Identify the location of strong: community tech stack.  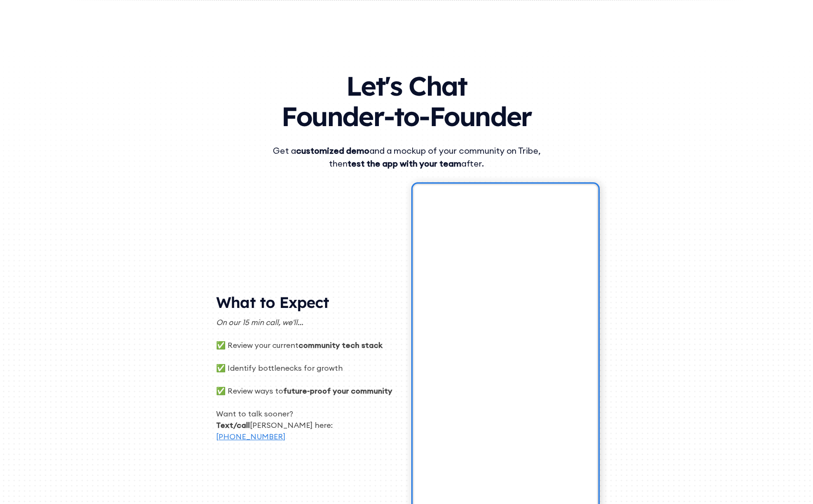
(340, 345).